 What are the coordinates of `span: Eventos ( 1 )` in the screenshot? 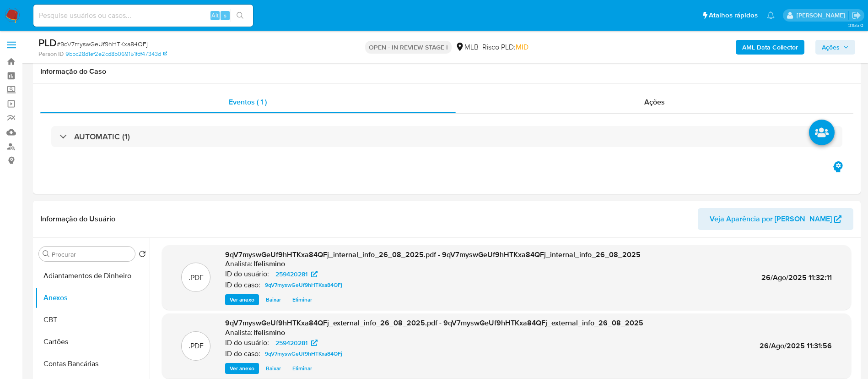 It's located at (248, 102).